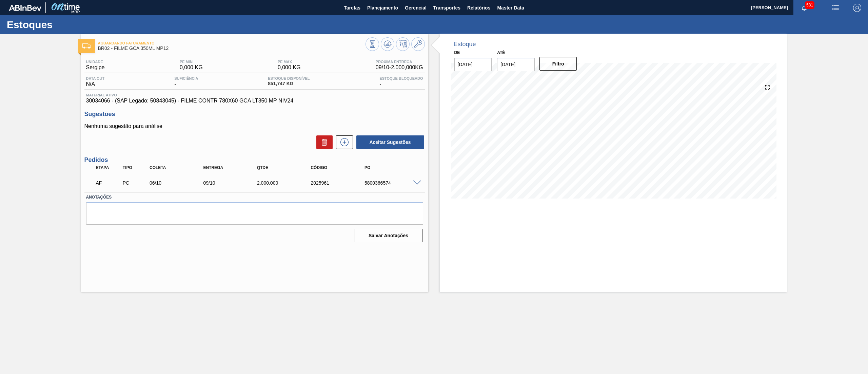 The height and width of the screenshot is (374, 868). I want to click on label: Até, so click(501, 53).